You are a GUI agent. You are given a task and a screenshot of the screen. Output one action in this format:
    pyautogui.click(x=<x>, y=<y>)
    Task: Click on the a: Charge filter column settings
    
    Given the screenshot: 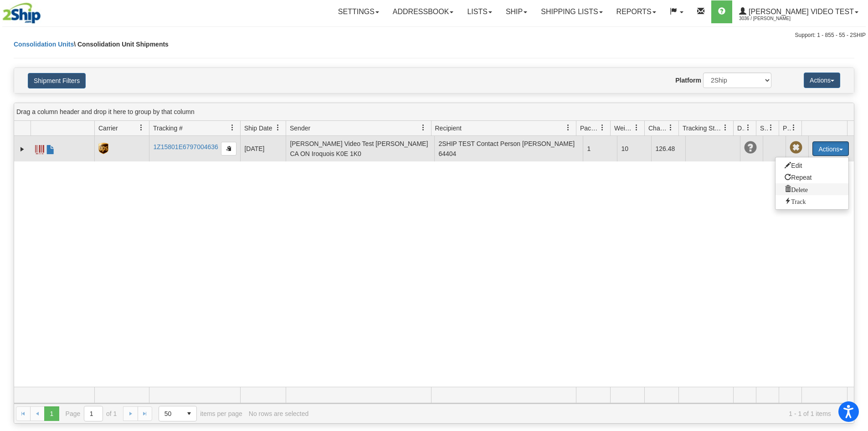 What is the action you would take?
    pyautogui.click(x=670, y=128)
    